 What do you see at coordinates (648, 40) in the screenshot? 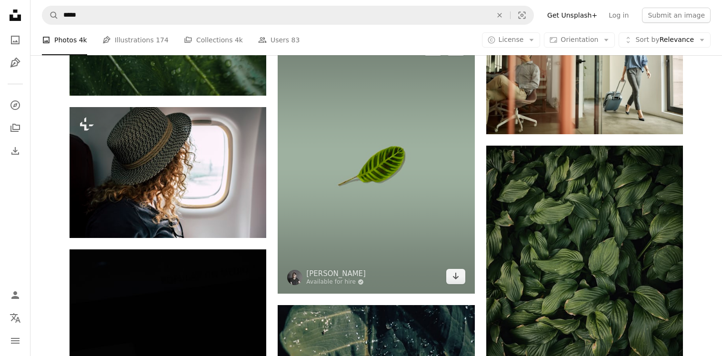
I see `span: Sort by` at bounding box center [648, 40].